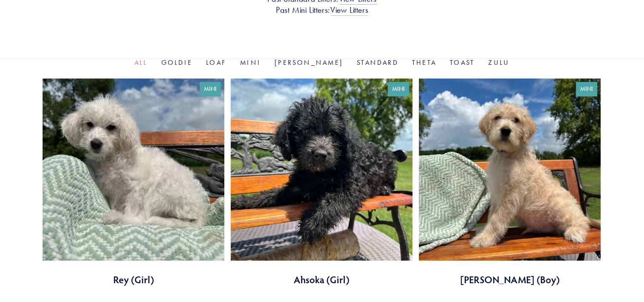  What do you see at coordinates (378, 62) in the screenshot?
I see `a: Standard` at bounding box center [378, 62].